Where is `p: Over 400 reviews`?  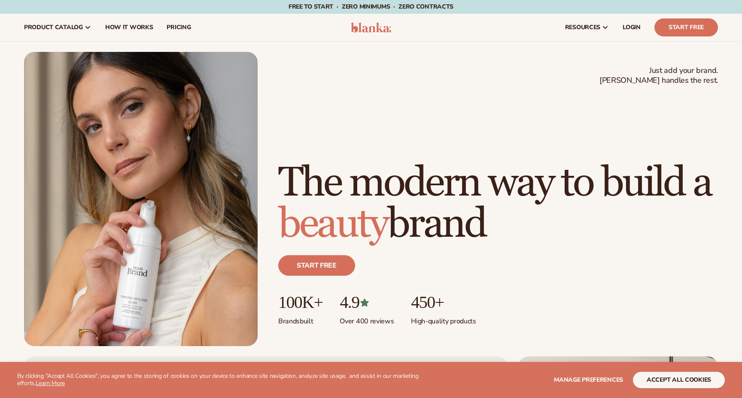
p: Over 400 reviews is located at coordinates (367, 319).